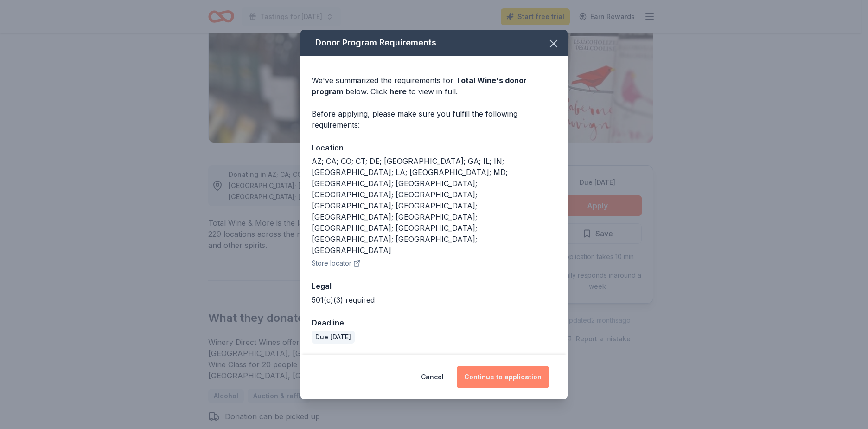 The width and height of the screenshot is (868, 429). I want to click on button: Cancel, so click(432, 377).